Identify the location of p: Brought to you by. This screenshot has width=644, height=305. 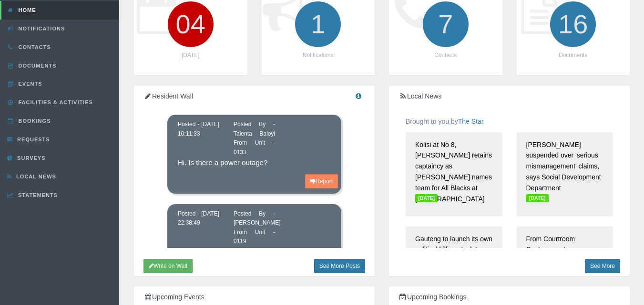
(509, 122).